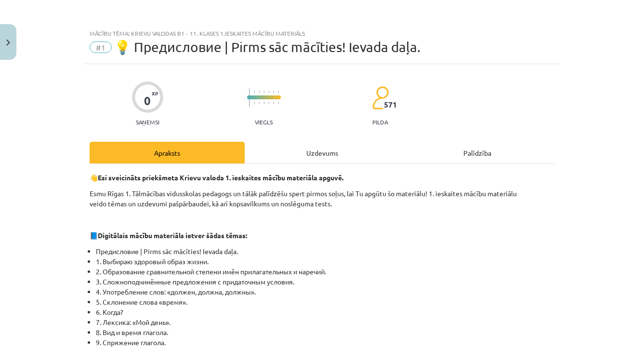  I want to click on li: 4. Употребление слов: «должен, должна, должны»., so click(325, 292).